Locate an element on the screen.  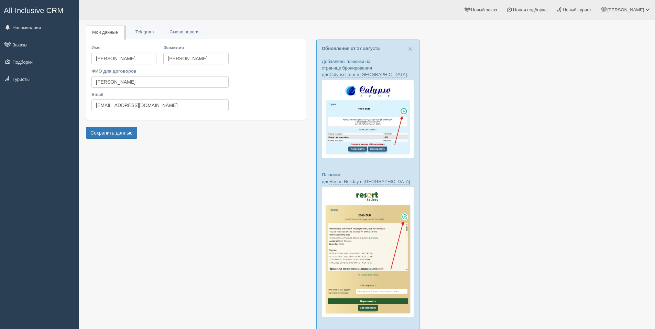
span: Новая подборка is located at coordinates (530, 10).